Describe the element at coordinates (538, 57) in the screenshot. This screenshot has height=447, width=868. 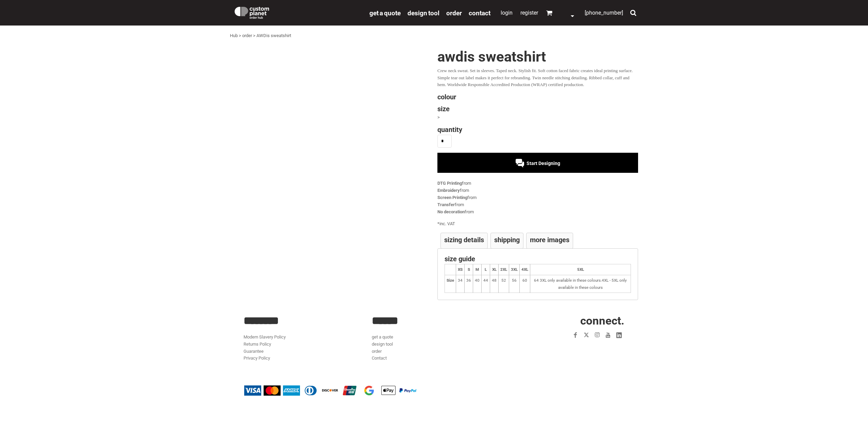
I see `h1: AWDis sweatshirt` at that location.